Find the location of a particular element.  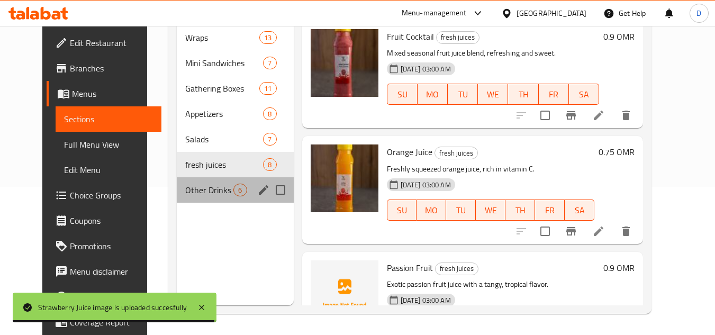

img: Passion Fruit is located at coordinates (345, 294).